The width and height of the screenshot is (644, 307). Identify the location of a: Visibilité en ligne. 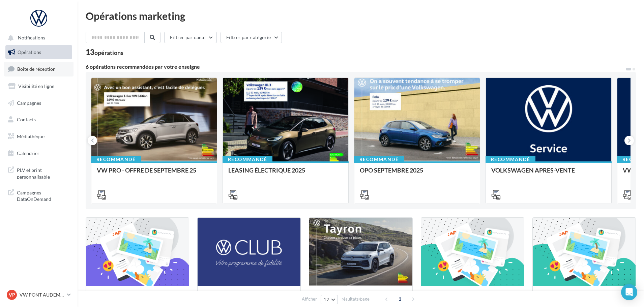
(39, 86).